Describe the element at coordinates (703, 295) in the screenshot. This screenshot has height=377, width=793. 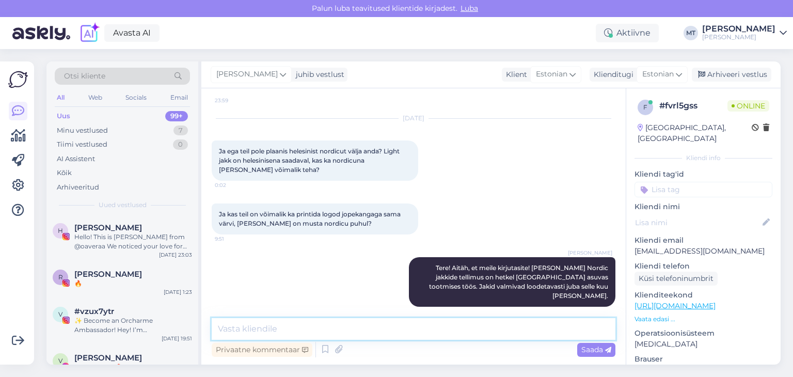
I see `p: Klienditeekond` at that location.